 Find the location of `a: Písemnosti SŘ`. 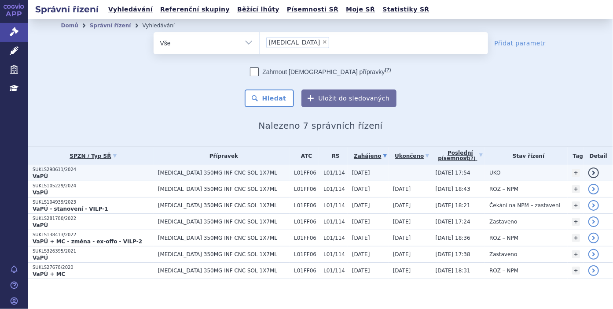

a: Písemnosti SŘ is located at coordinates (312, 9).